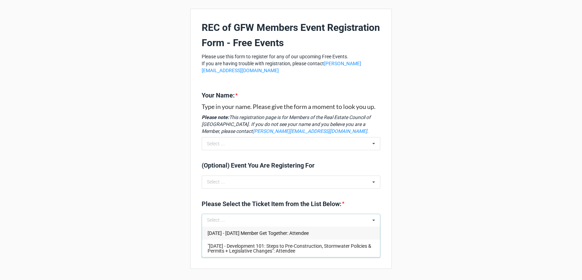  Describe the element at coordinates (291, 107) in the screenshot. I see `h3: Type in your name. Please give the form a moment to look you up.` at that location.